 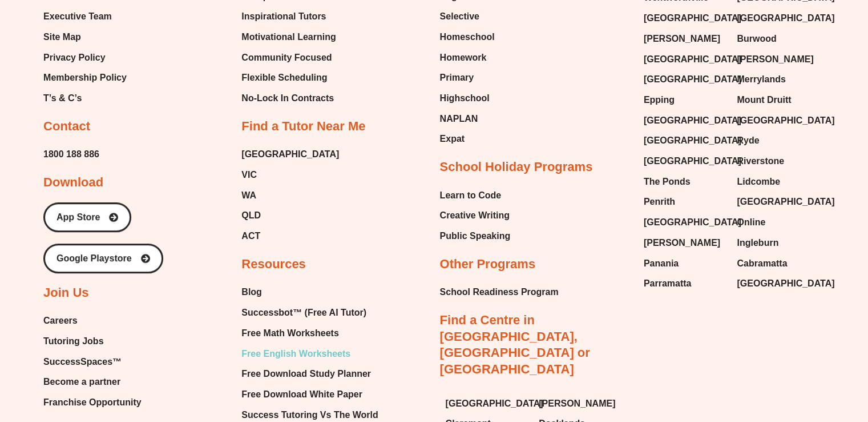 What do you see at coordinates (62, 37) in the screenshot?
I see `span: Site Map` at bounding box center [62, 37].